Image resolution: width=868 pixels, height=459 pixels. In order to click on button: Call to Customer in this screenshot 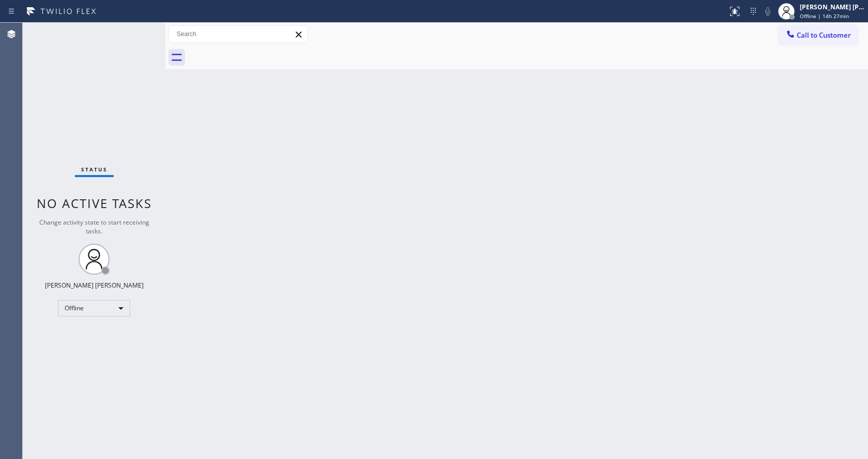, I will do `click(817, 35)`.